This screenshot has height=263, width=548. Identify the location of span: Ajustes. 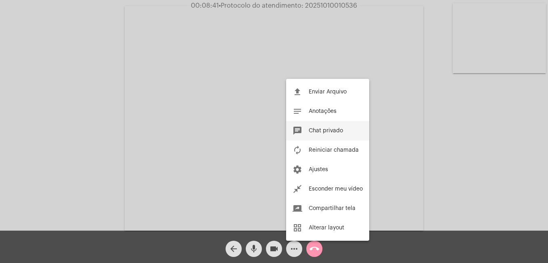
(319, 169).